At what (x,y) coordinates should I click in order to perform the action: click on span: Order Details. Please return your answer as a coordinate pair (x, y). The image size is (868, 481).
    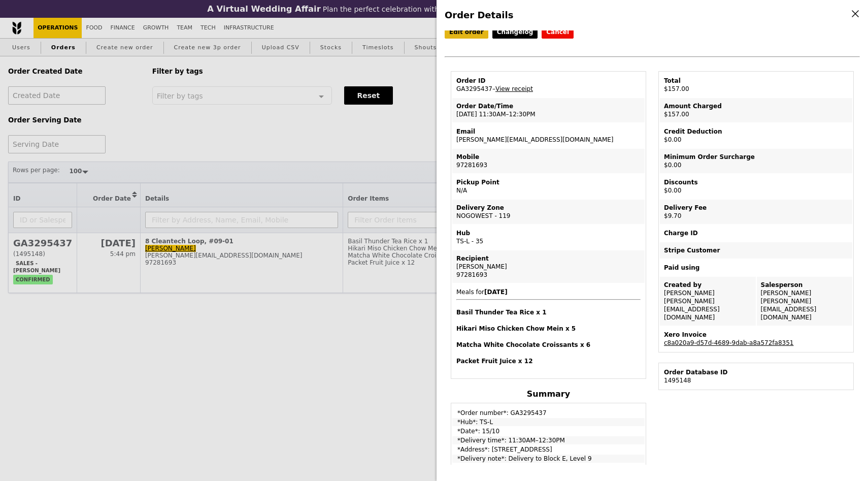
    Looking at the image, I should click on (479, 15).